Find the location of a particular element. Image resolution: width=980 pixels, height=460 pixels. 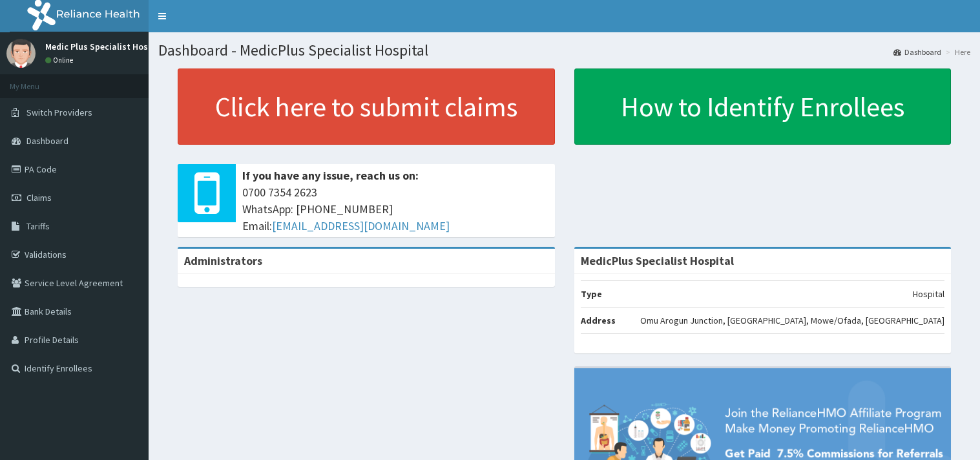

strong: MedicPlus Specialist Hospital is located at coordinates (657, 261).